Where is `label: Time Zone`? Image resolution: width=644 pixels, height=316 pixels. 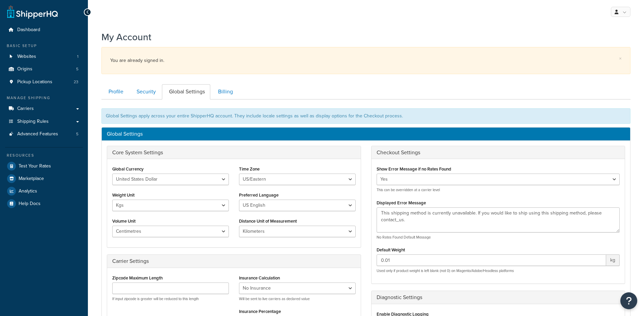
label: Time Zone is located at coordinates (249, 169).